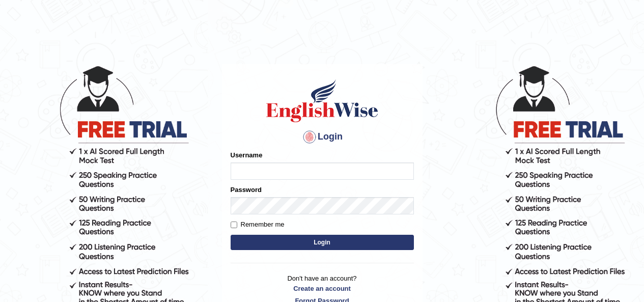 Image resolution: width=644 pixels, height=302 pixels. Describe the element at coordinates (322, 289) in the screenshot. I see `a: Create an account` at that location.